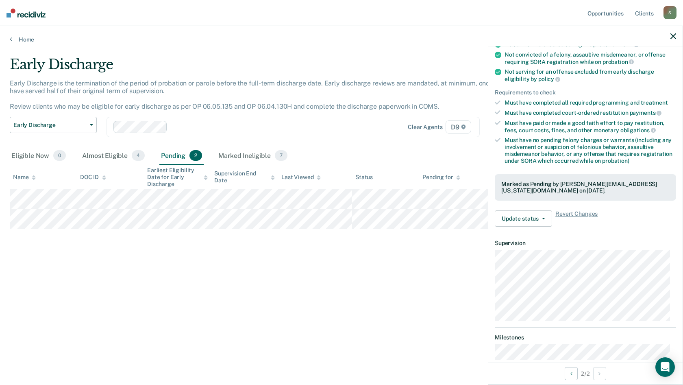 This screenshot has height=385, width=683. I want to click on a: Home, so click(341, 39).